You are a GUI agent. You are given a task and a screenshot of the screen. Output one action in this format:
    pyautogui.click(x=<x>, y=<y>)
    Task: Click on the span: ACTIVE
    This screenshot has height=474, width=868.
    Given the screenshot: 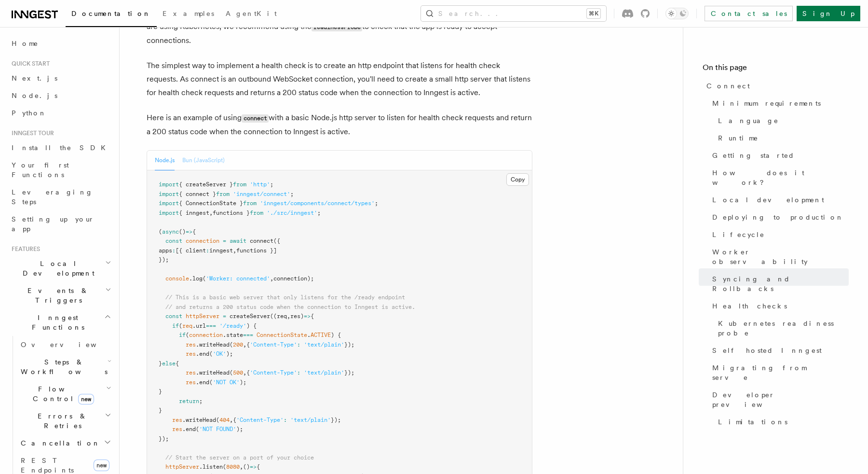 What is the action you would take?
    pyautogui.click(x=321, y=335)
    